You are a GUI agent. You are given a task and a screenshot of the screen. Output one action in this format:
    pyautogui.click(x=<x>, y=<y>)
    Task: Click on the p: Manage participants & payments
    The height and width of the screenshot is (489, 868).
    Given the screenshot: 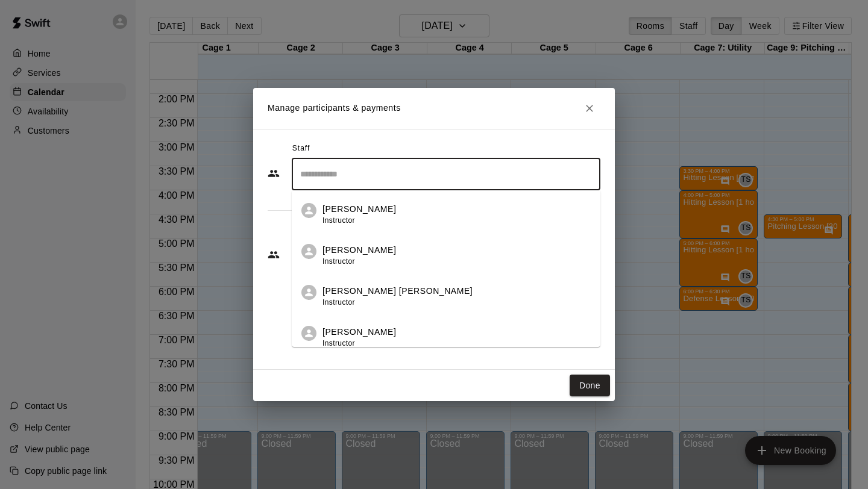 What is the action you would take?
    pyautogui.click(x=334, y=108)
    